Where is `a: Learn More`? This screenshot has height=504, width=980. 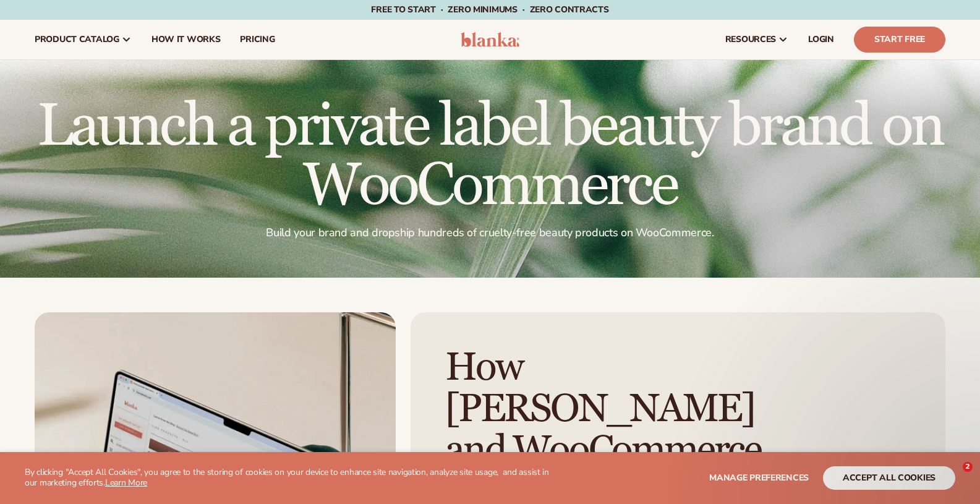 a: Learn More is located at coordinates (126, 483).